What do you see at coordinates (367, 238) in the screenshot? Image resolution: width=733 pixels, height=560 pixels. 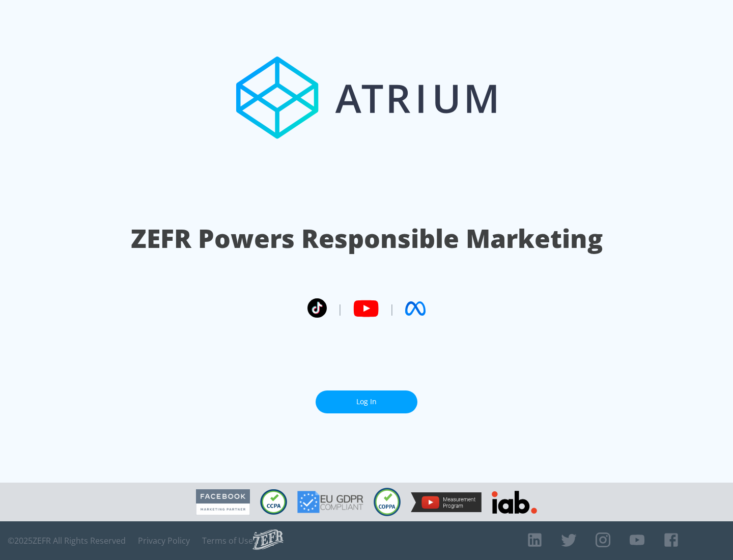 I see `h1: ZEFR Powers Responsible Marketing` at bounding box center [367, 238].